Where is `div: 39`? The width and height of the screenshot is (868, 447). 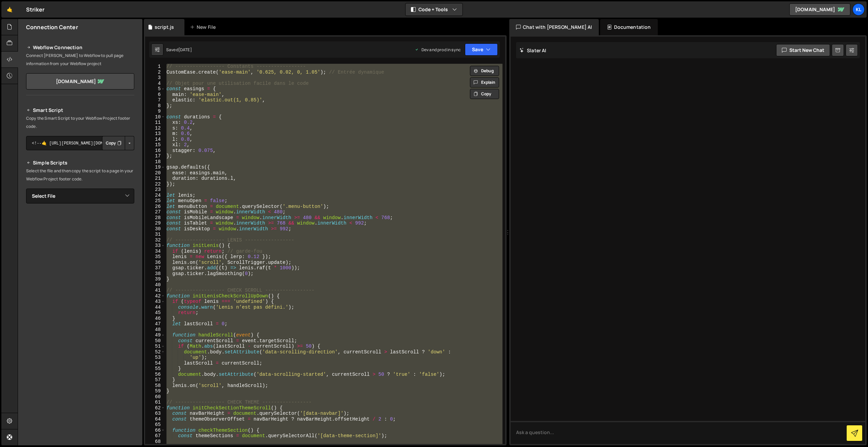 div: 39 is located at coordinates (155, 279).